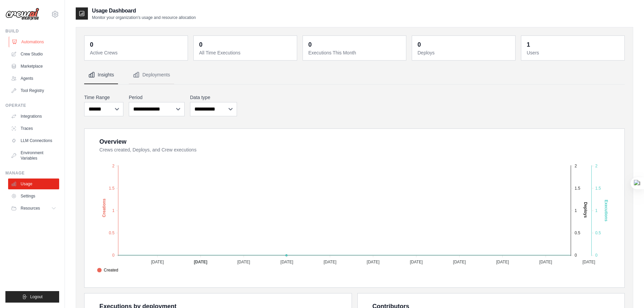 This screenshot has width=644, height=308. Describe the element at coordinates (354, 75) in the screenshot. I see `nav: Tabs` at that location.